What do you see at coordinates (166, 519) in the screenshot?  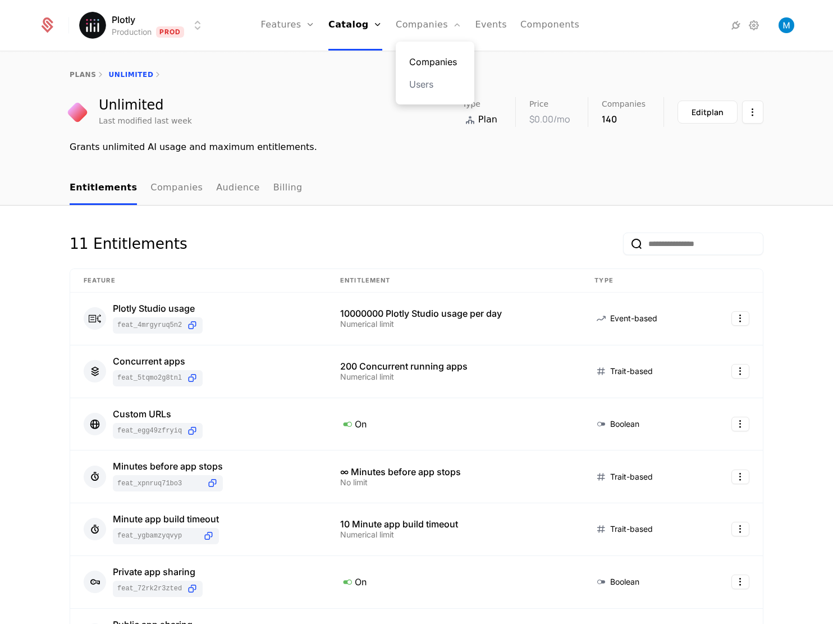 I see `div: Minute app build timeout` at bounding box center [166, 519].